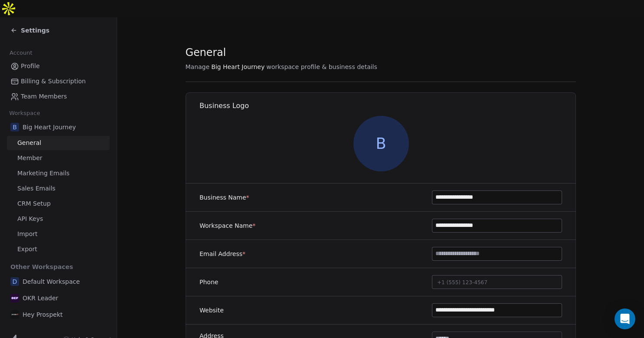 The width and height of the screenshot is (644, 338). What do you see at coordinates (227, 226) in the screenshot?
I see `label: Workspace Name` at bounding box center [227, 226].